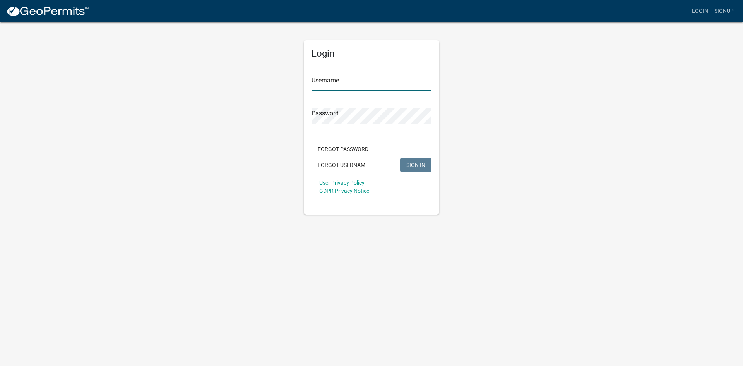 The image size is (743, 366). What do you see at coordinates (371, 53) in the screenshot?
I see `h5: Login` at bounding box center [371, 53].